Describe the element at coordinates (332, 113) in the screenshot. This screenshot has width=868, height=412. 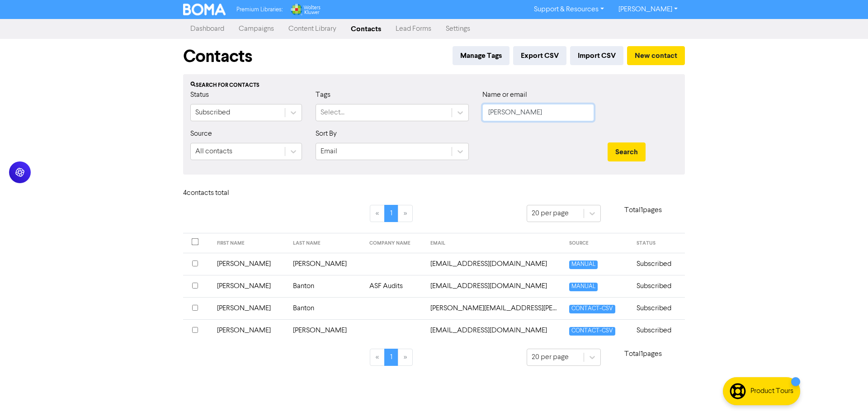
I see `div: Select...` at that location.